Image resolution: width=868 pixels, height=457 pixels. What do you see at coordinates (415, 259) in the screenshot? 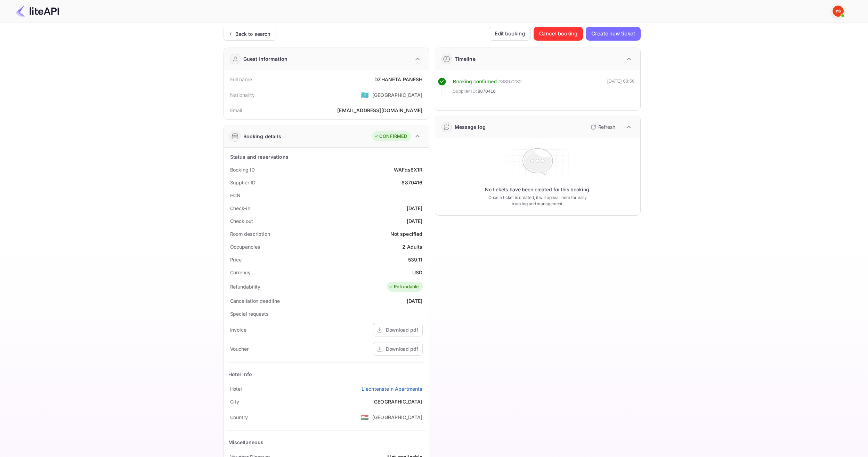
I see `div: 539.11` at bounding box center [415, 259].